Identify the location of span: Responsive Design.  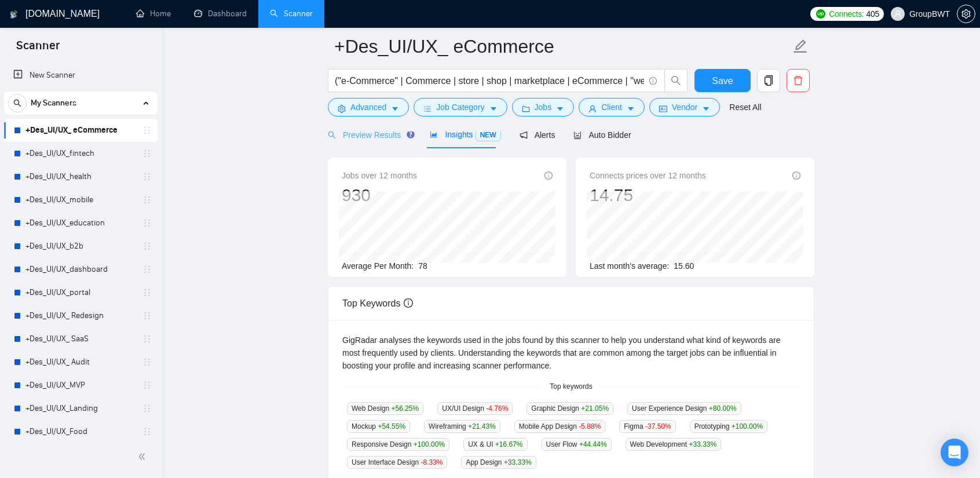
(398, 445).